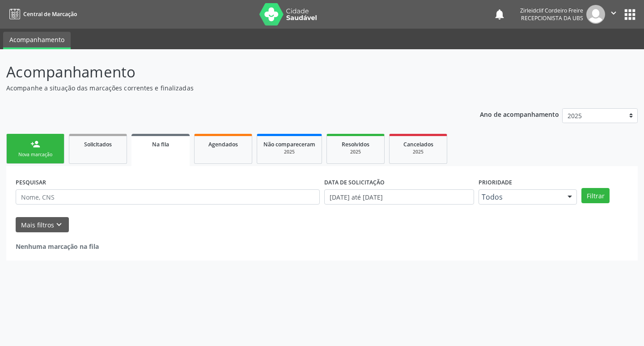 The width and height of the screenshot is (644, 346). What do you see at coordinates (59, 225) in the screenshot?
I see `i: keyboard_arrow_down` at bounding box center [59, 225].